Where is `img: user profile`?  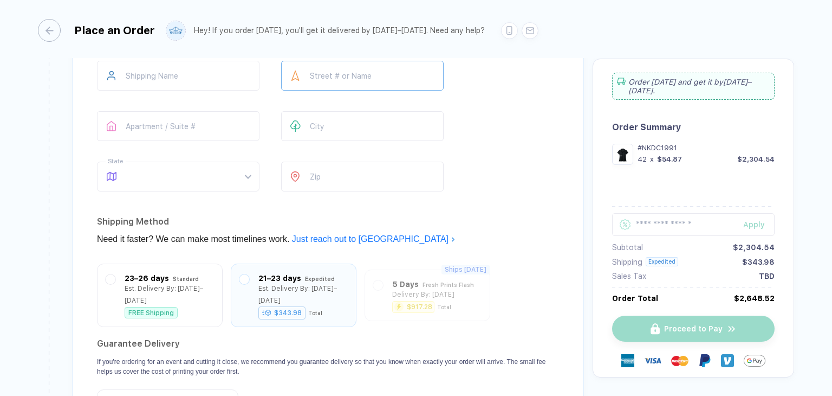 img: user profile is located at coordinates (176, 30).